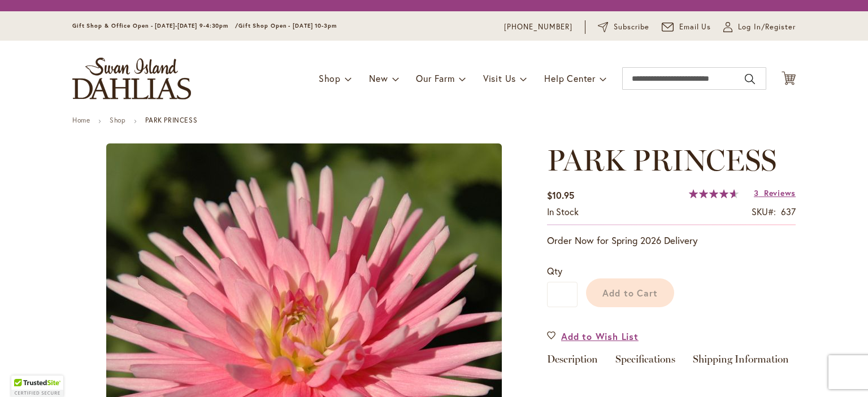 The height and width of the screenshot is (397, 868). I want to click on strong: SKU, so click(763, 211).